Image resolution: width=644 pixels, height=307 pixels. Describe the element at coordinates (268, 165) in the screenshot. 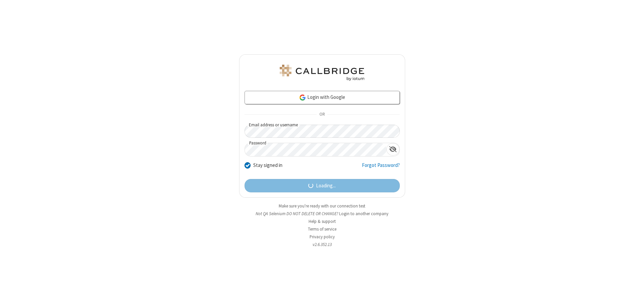

I see `label: Stay signed in` at that location.